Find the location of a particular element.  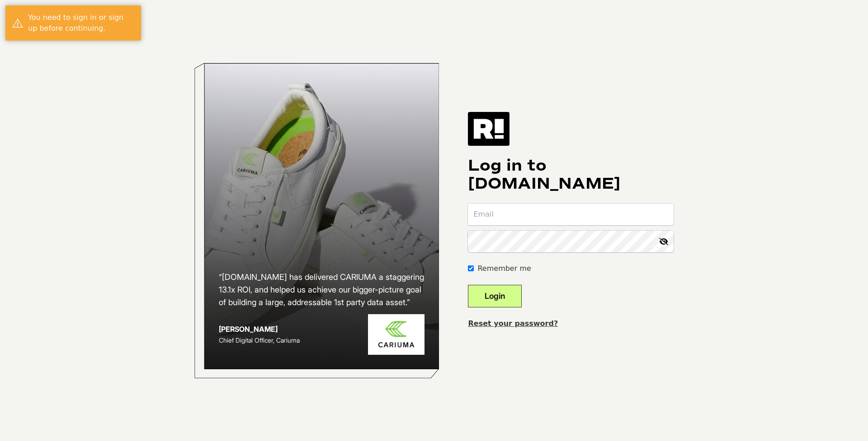

span: Chief Digital Officer, Cariuma is located at coordinates (259, 340).